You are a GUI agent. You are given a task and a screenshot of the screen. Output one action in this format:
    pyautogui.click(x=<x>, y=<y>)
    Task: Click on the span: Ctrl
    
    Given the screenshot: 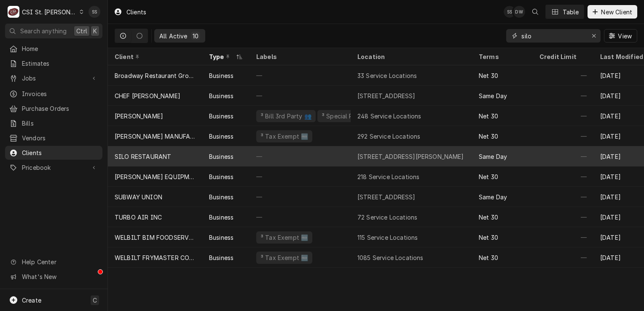 What is the action you would take?
    pyautogui.click(x=81, y=30)
    